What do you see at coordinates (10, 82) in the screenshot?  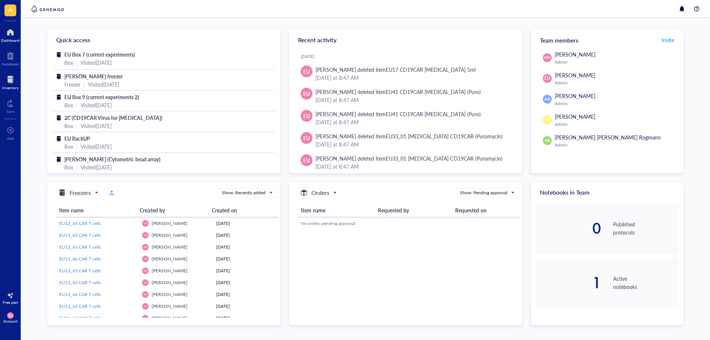 I see `a: Inventory` at bounding box center [10, 82].